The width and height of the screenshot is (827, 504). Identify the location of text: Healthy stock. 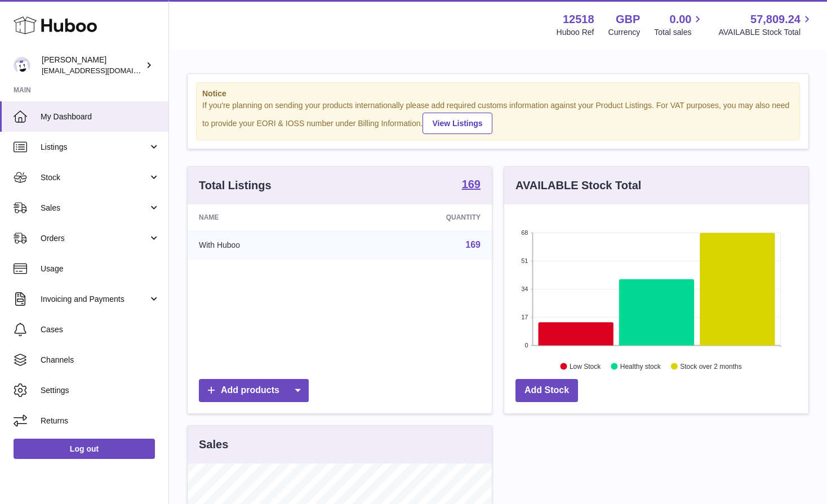
(641, 366).